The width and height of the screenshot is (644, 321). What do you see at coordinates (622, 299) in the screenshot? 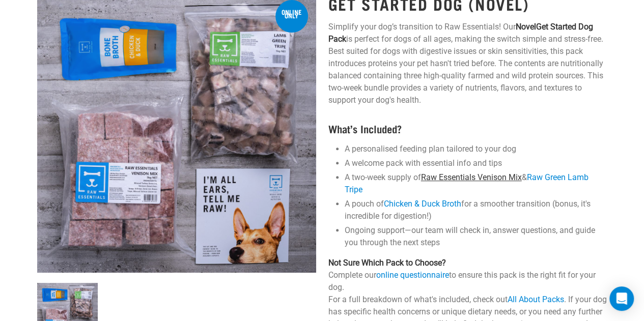
I see `div: Open Intercom Messenger` at bounding box center [622, 299].